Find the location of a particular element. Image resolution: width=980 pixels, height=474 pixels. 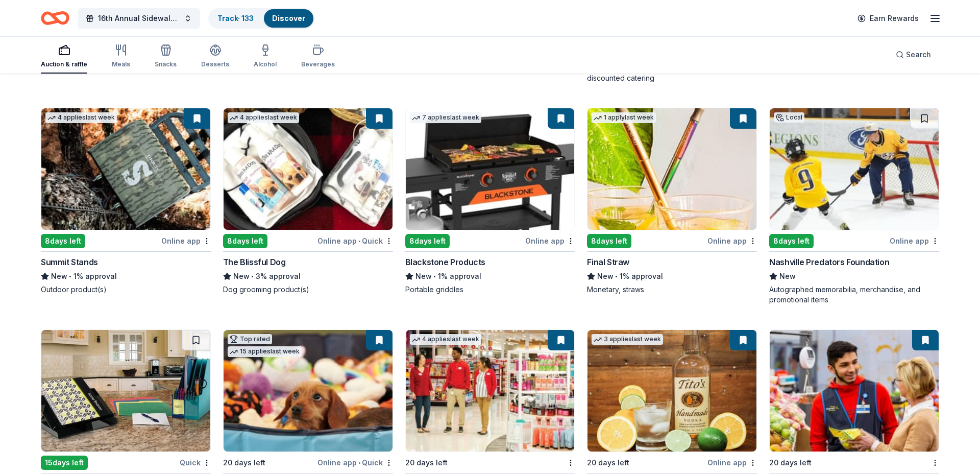

div: Local is located at coordinates (788, 117).